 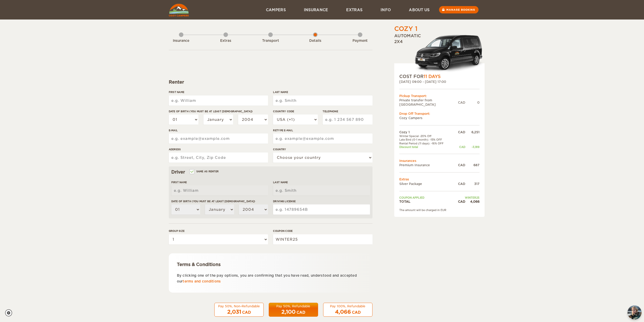 I want to click on label: E-mail, so click(x=218, y=130).